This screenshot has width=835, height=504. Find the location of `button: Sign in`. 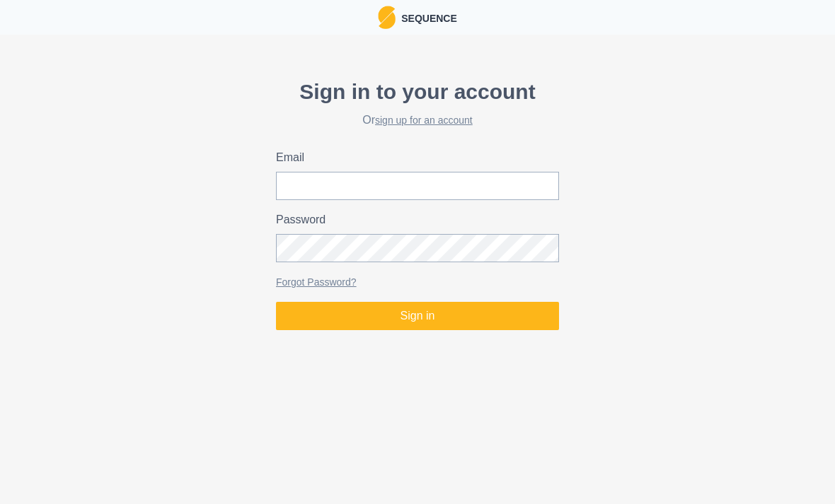

button: Sign in is located at coordinates (418, 316).